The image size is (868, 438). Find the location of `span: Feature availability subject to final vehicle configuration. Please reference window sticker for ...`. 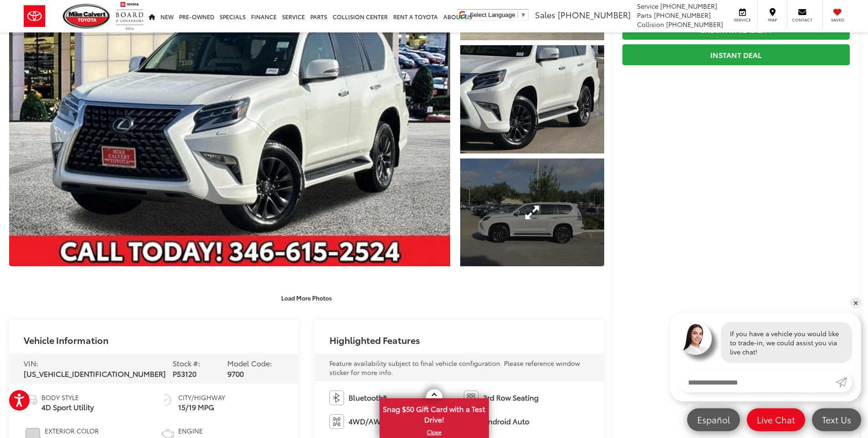

span: Feature availability subject to final vehicle configuration. Please reference window sticker for ... is located at coordinates (455, 367).